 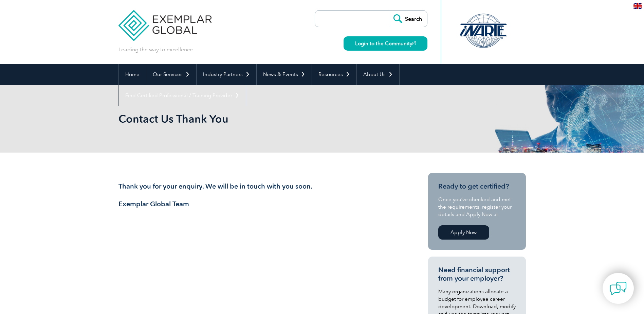 I want to click on a: Resources, so click(x=334, y=74).